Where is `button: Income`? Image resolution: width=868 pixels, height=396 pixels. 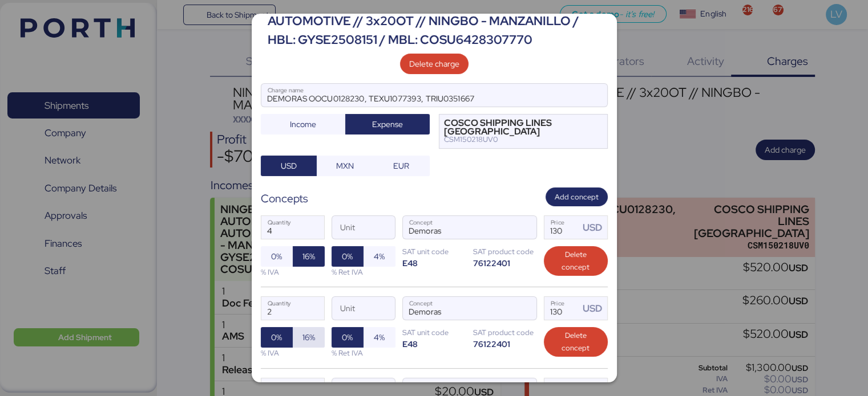 button: Income is located at coordinates (303, 124).